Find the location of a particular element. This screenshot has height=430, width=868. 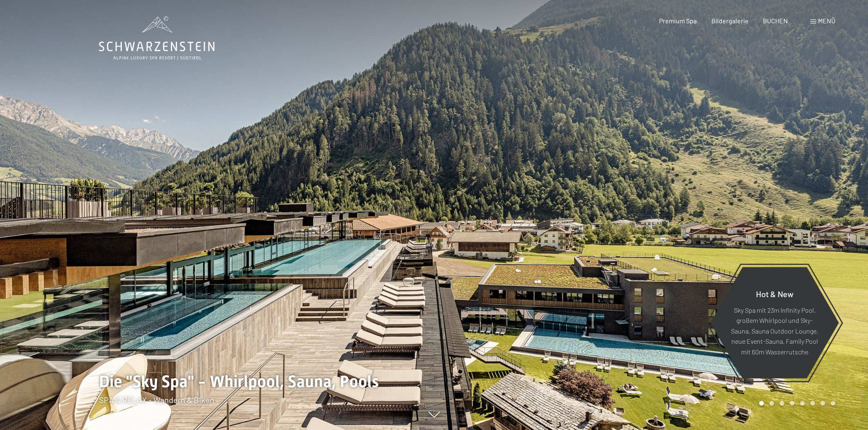

a: Hot & New Sky Spa mit 23m Infinity Pool, großem Whirlpool und Sky-Sauna, Sauna Outdoor Lounge, ne... is located at coordinates (774, 322).